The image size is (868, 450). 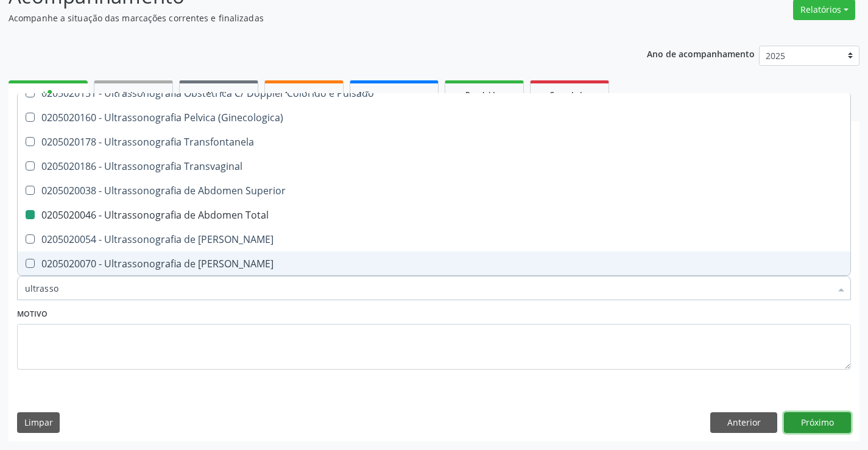 What do you see at coordinates (32, 314) in the screenshot?
I see `label: Motivo` at bounding box center [32, 314].